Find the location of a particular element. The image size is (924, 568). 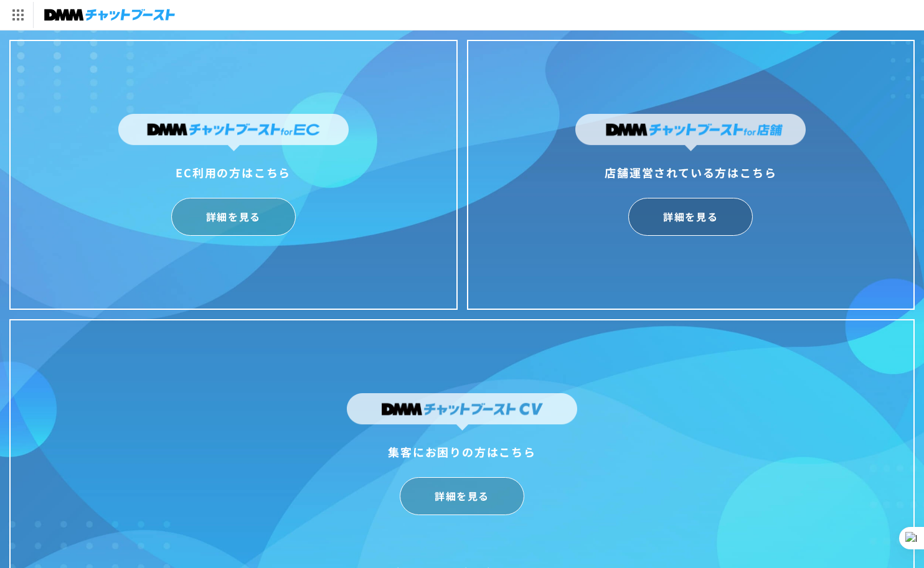

div: 店舗運営されている方はこちら is located at coordinates (690, 172).